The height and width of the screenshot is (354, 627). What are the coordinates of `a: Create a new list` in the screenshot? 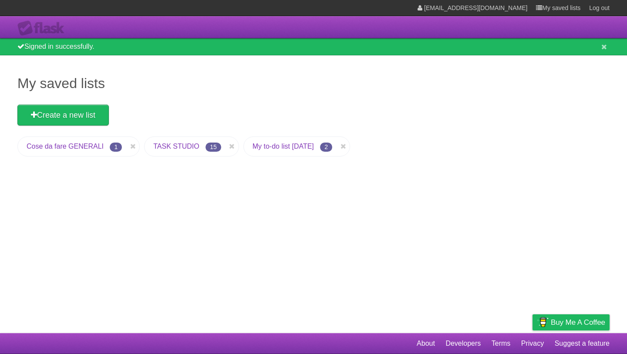 It's located at (63, 115).